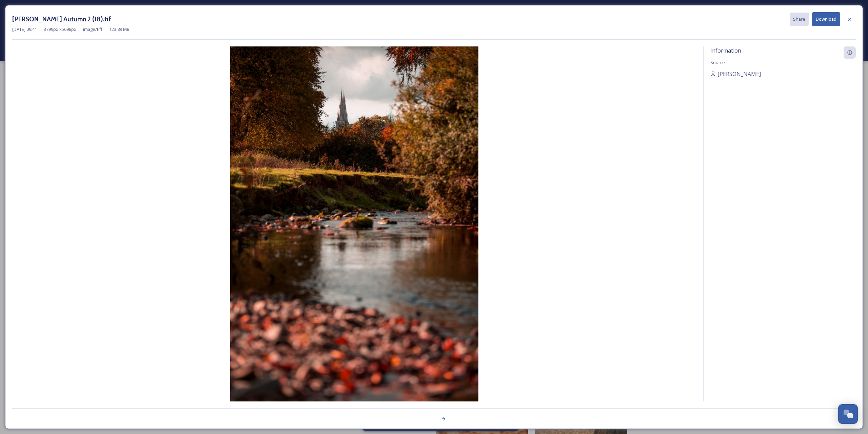 The height and width of the screenshot is (434, 868). I want to click on span: 3799 px x 5698 px, so click(60, 29).